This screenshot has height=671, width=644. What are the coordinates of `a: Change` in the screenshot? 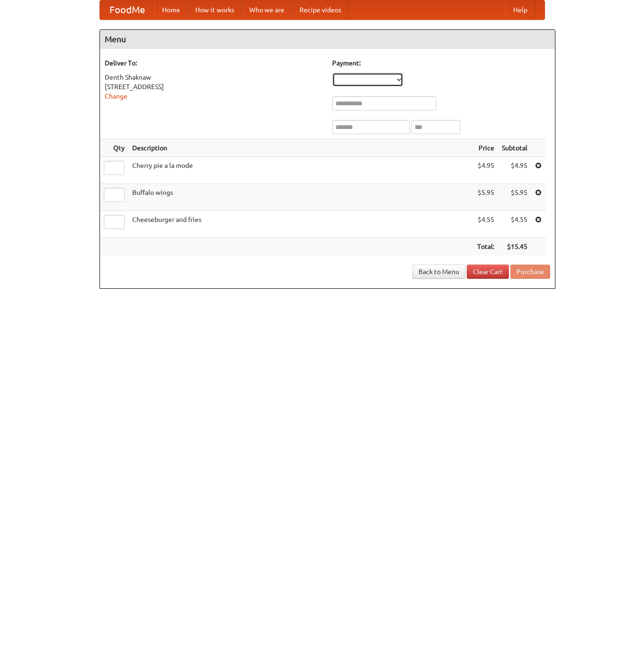 It's located at (116, 96).